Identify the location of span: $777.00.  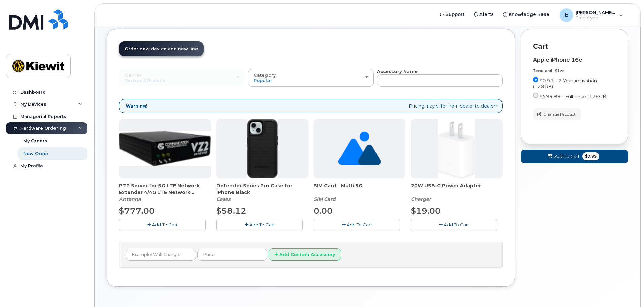
(137, 210).